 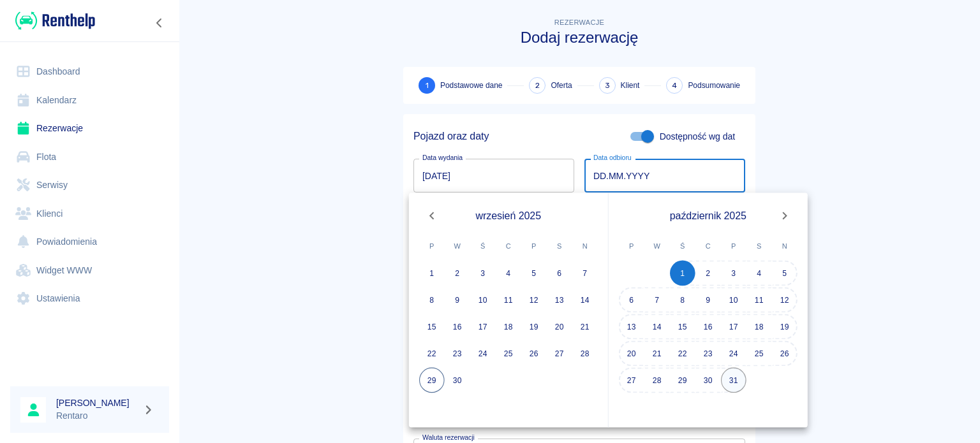 What do you see at coordinates (89, 185) in the screenshot?
I see `a: Serwisy` at bounding box center [89, 185].